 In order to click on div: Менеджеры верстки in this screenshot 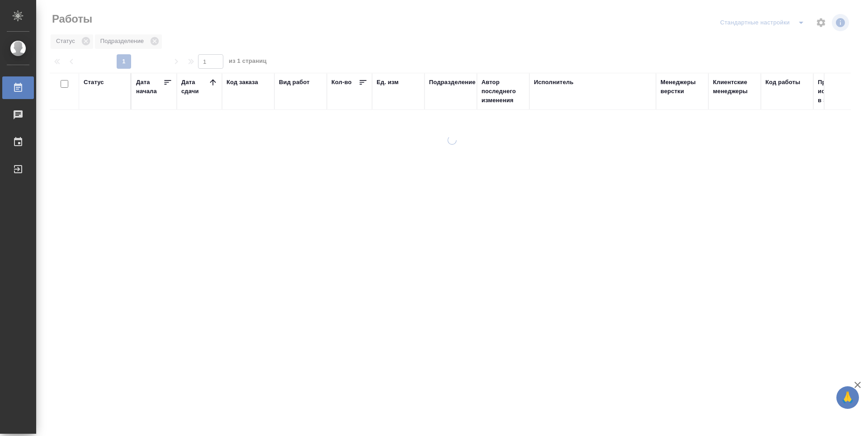, I will do `click(682, 87)`.